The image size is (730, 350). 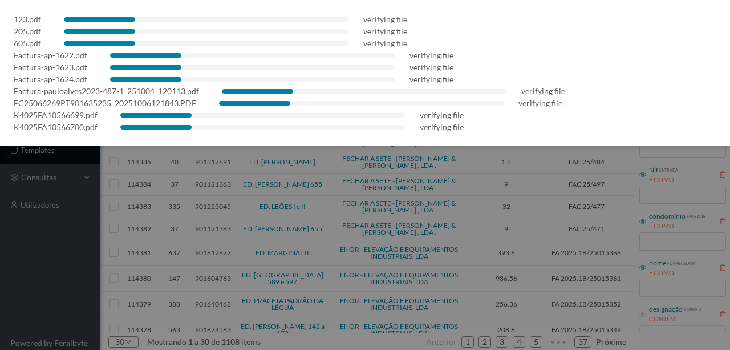 I want to click on div: K4025FA10566699.pdf, so click(x=55, y=115).